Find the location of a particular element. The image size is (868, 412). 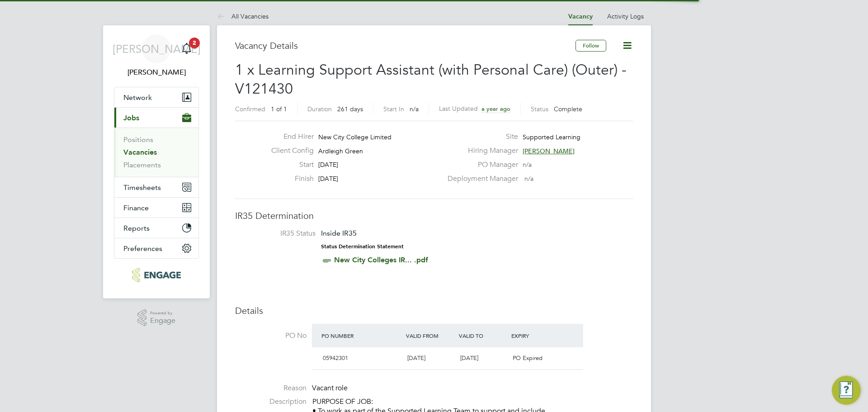

span: 1 x Learning Support Assistant (with Personal Care) (Outer) - V121430 is located at coordinates (431, 79).